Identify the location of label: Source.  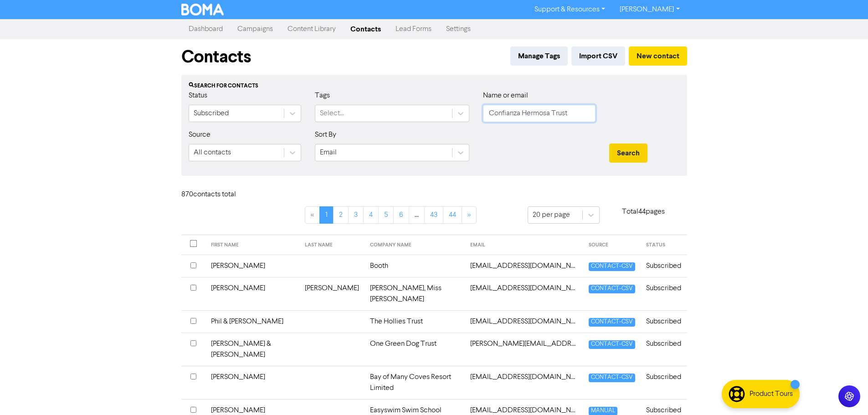
(200, 135).